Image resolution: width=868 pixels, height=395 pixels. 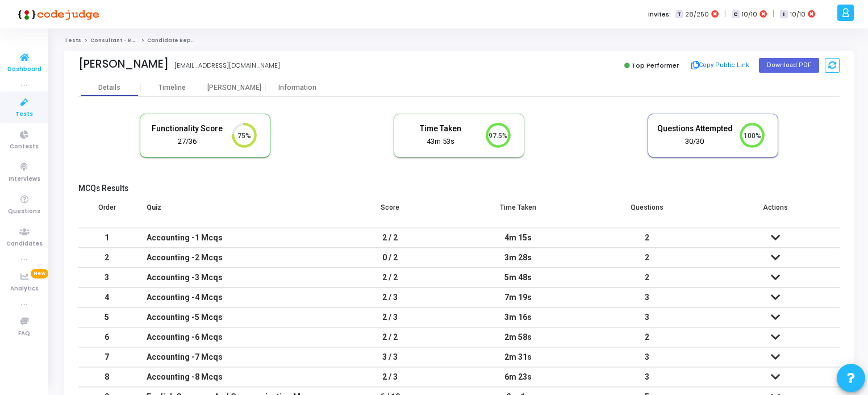 What do you see at coordinates (390, 212) in the screenshot?
I see `th: Score` at bounding box center [390, 212].